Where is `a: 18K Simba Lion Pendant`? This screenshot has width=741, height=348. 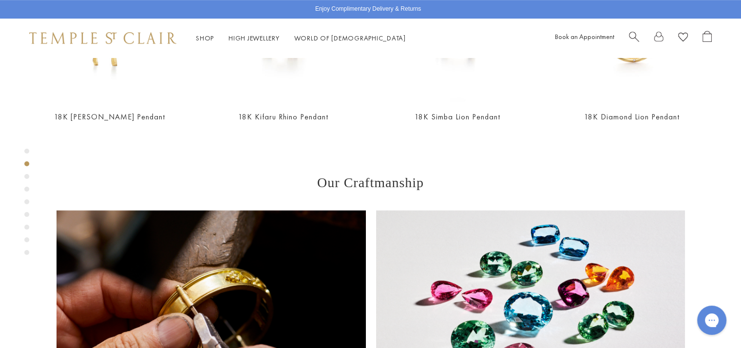 a: 18K Simba Lion Pendant is located at coordinates (457, 116).